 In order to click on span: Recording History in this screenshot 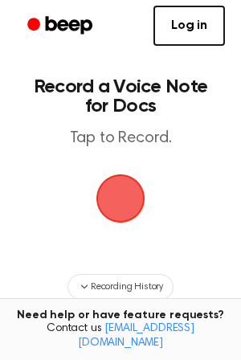, I will do `click(127, 287)`.